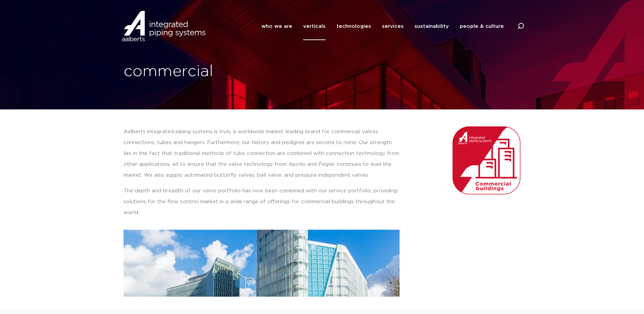 This screenshot has width=644, height=314. I want to click on p: The depth and breadth of our valve portfolio has now been combined with our service portfolio, pr..., so click(261, 202).